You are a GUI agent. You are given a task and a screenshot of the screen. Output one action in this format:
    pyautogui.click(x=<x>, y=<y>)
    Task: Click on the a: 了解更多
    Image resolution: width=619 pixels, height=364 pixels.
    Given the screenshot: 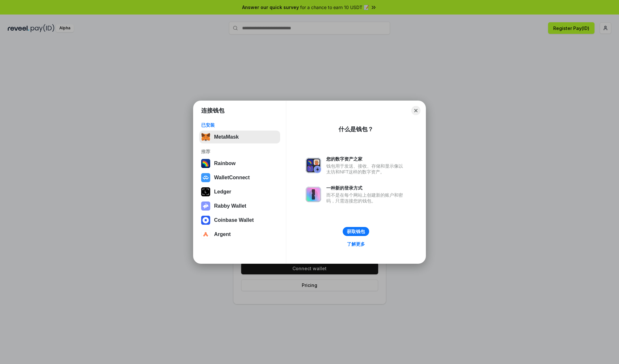 What is the action you would take?
    pyautogui.click(x=356, y=244)
    